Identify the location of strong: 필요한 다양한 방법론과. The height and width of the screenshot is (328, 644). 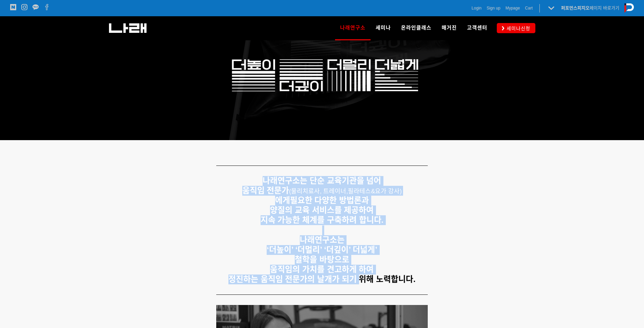
(329, 200).